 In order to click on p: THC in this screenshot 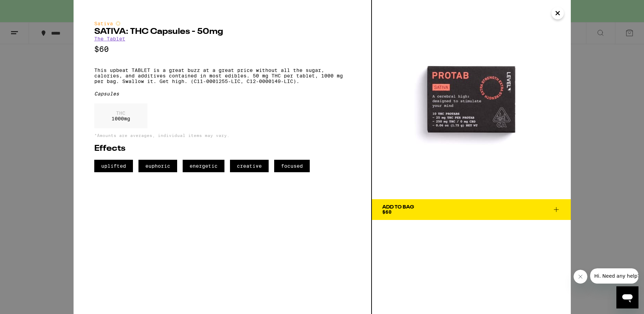, I will do `click(121, 113)`.